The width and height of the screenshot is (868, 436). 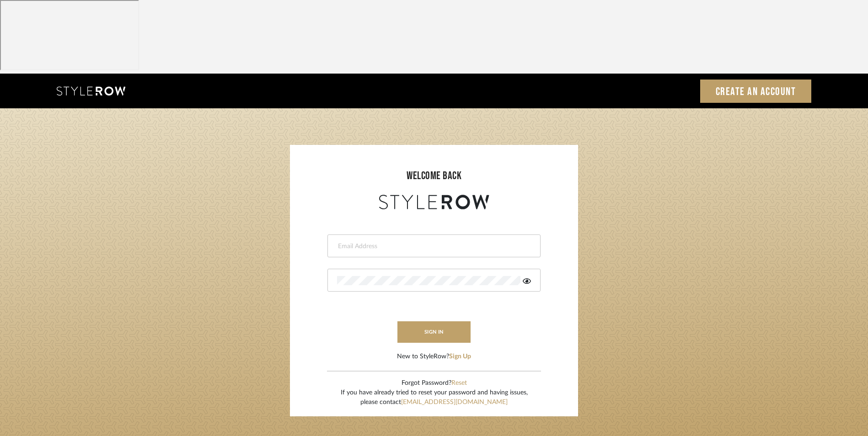 What do you see at coordinates (434, 397) in the screenshot?
I see `div: If you have already tried to reset your password and having issues, please contact` at bounding box center [434, 397].